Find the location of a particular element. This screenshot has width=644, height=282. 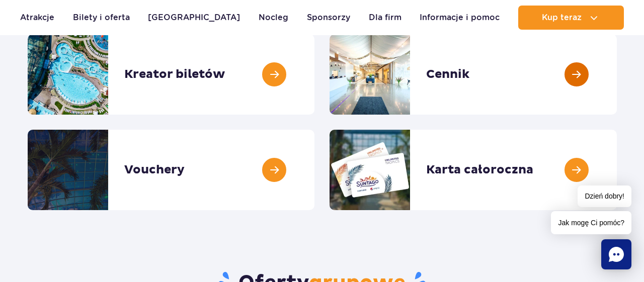

a: Informacje i pomoc is located at coordinates (460, 18).